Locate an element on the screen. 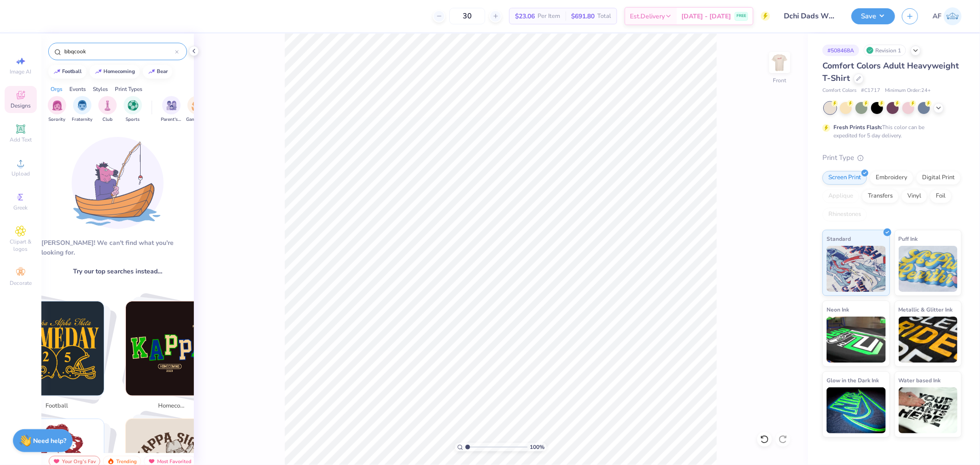 This screenshot has height=465, width=980. span: Metallic & Glitter Ink is located at coordinates (926, 309).